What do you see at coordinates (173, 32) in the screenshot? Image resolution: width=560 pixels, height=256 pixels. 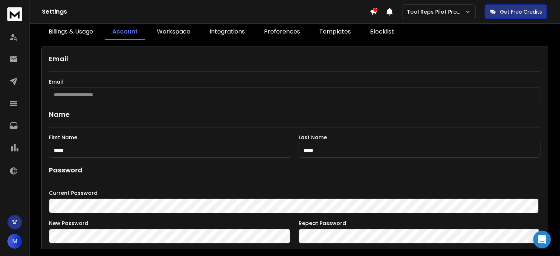 I see `a: Workspace` at bounding box center [173, 32].